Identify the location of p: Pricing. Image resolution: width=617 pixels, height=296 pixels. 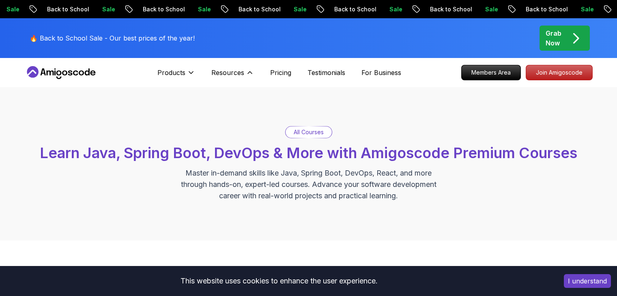
(281, 73).